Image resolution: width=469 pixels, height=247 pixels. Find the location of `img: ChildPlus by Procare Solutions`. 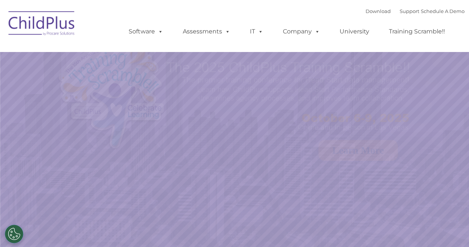

img: ChildPlus by Procare Solutions is located at coordinates (42, 24).